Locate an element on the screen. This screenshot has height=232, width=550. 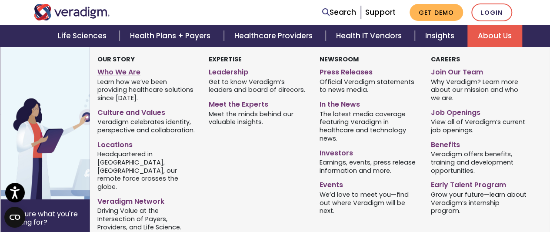
strong: Newsroom is located at coordinates (339, 59).